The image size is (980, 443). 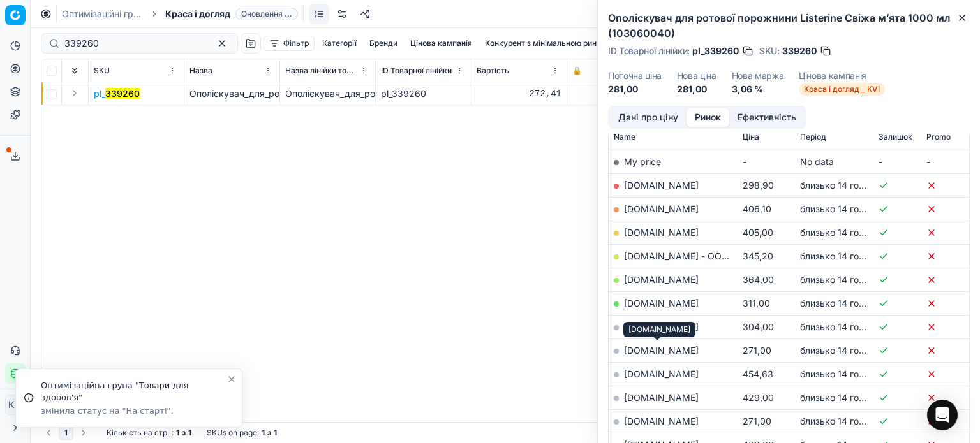 What do you see at coordinates (441, 43) in the screenshot?
I see `button: Цінова кампанія` at bounding box center [441, 43].